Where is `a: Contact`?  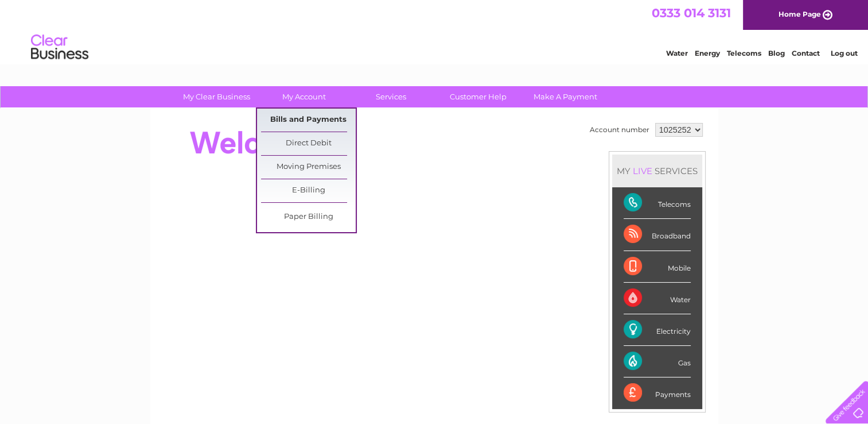 a: Contact is located at coordinates (806, 53).